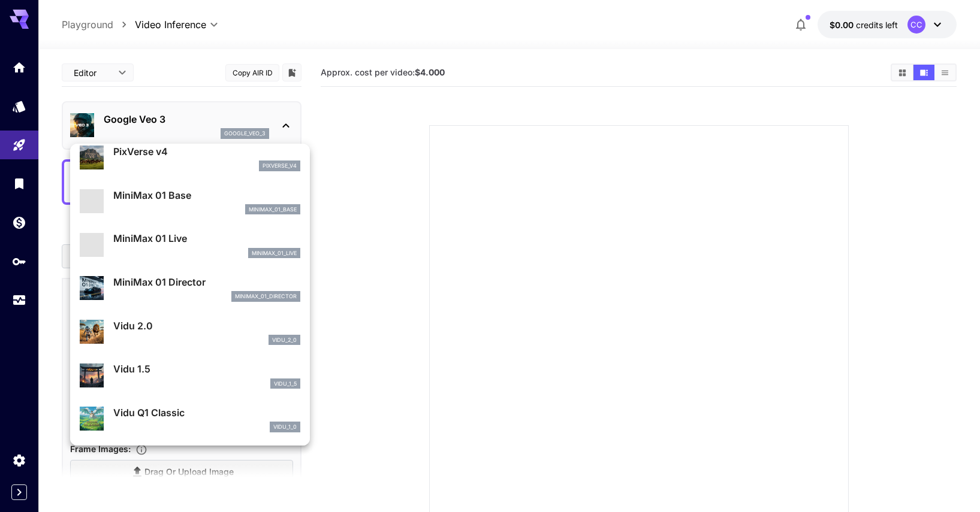 This screenshot has height=512, width=980. I want to click on p: PixVerse v4, so click(207, 152).